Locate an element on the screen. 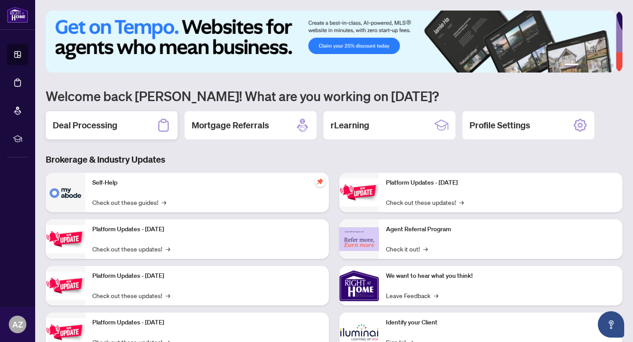 The image size is (633, 342). a: Leave Feedback→ is located at coordinates (412, 295).